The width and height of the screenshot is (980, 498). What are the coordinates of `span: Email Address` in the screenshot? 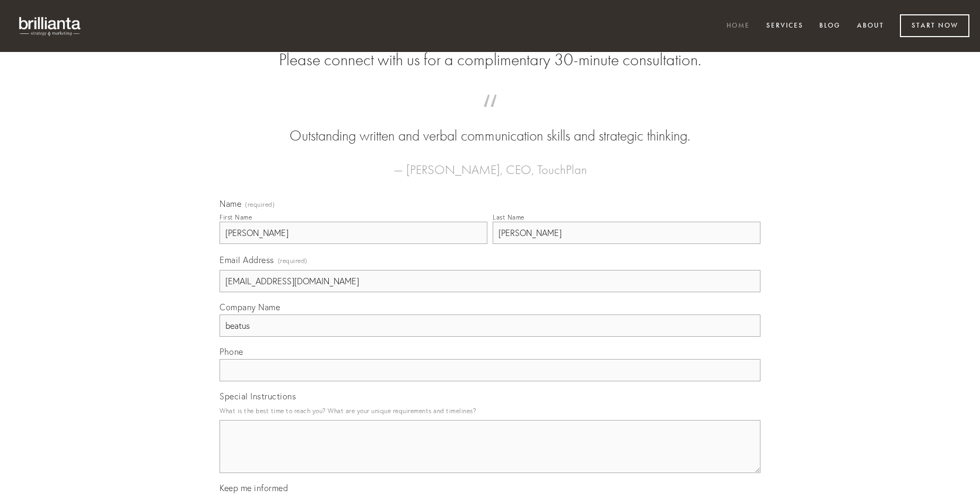 It's located at (246, 260).